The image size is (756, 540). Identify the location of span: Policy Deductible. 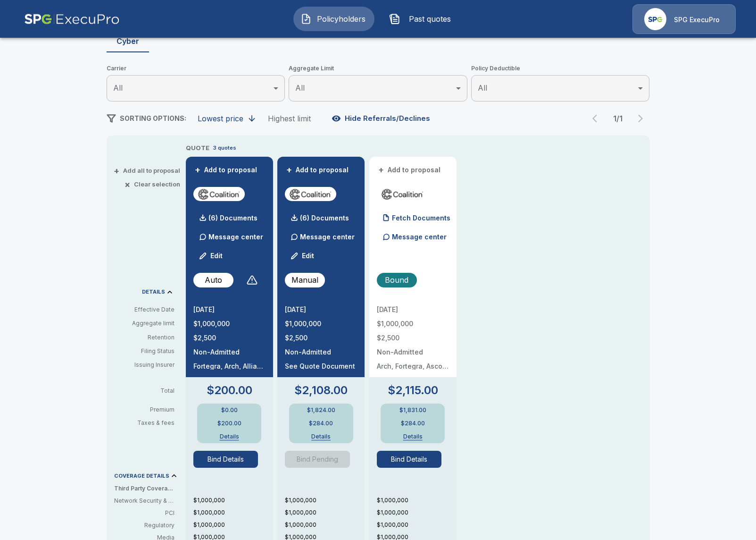
(560, 69).